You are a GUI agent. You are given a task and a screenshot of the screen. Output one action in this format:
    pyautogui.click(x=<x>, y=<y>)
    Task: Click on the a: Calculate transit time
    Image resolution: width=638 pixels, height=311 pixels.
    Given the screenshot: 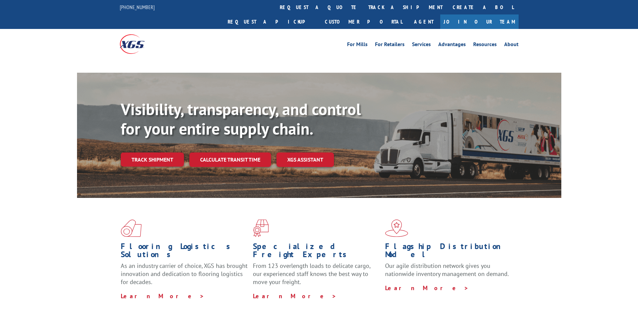 What is the action you would take?
    pyautogui.click(x=230, y=159)
    